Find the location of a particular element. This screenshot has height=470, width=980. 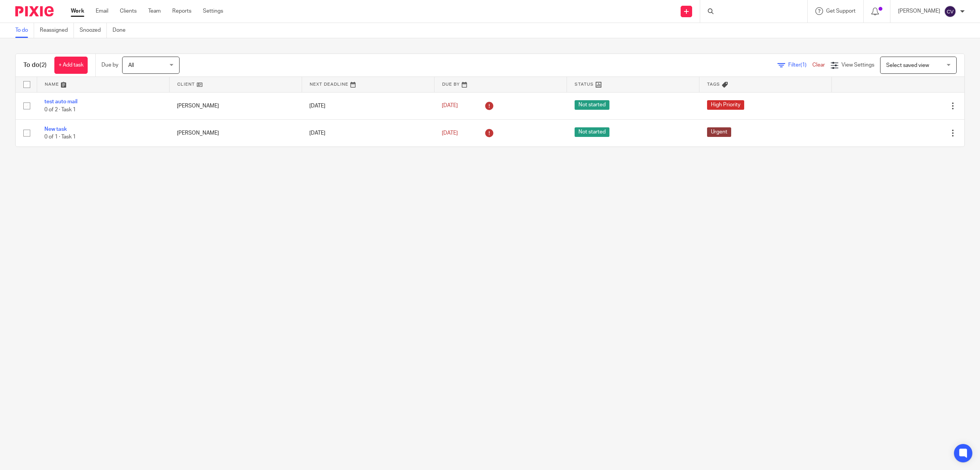

span: High Priority is located at coordinates (726, 105).